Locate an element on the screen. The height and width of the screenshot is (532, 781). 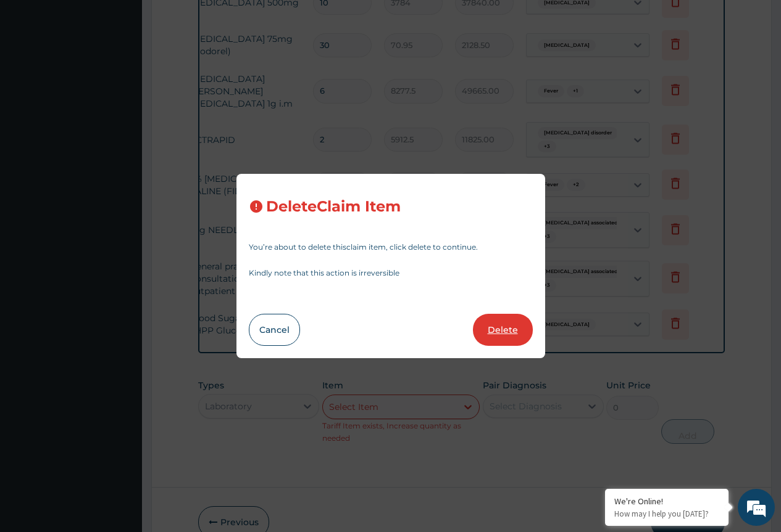
div: Minimize live chat window is located at coordinates (218, 21).